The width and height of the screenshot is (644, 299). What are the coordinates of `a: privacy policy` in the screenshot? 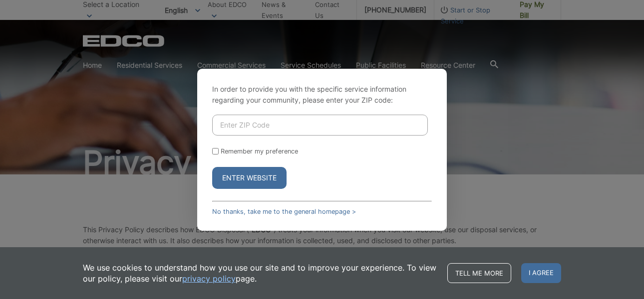 It's located at (209, 279).